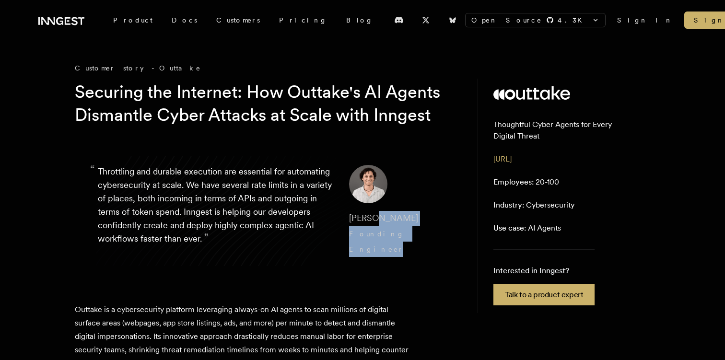 The width and height of the screenshot is (725, 360). Describe the element at coordinates (399, 20) in the screenshot. I see `a: Discord` at that location.